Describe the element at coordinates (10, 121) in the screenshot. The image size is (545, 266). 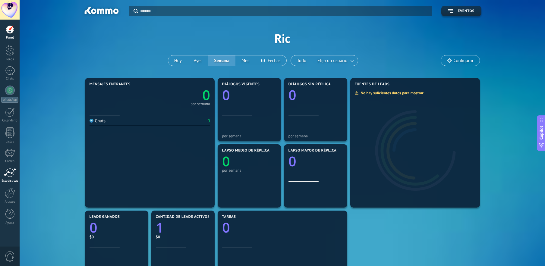
I see `div: Calendario` at that location.